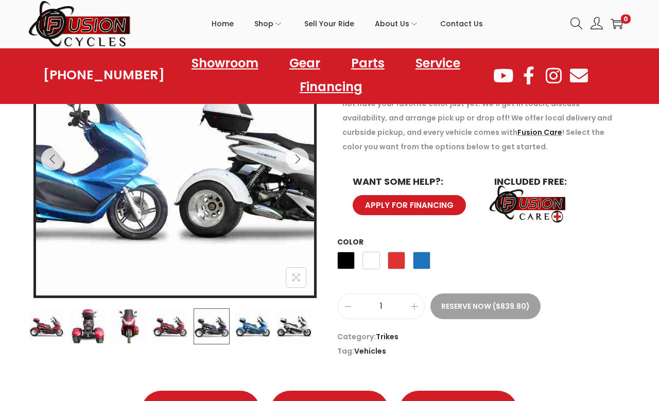  What do you see at coordinates (484, 351) in the screenshot?
I see `span: Tag:` at bounding box center [484, 351].